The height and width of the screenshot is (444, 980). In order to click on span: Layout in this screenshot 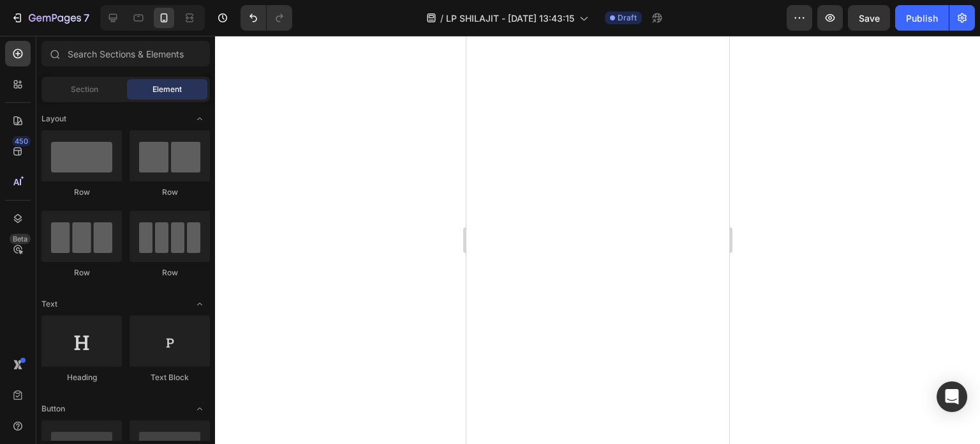, I will do `click(53, 119)`.